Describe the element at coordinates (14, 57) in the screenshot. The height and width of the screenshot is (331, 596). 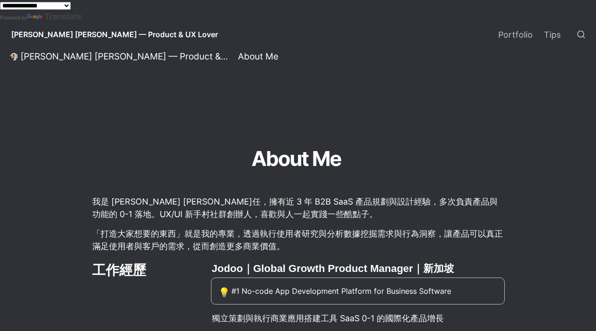
I see `img: Daniel Lee — Product & UX Lover` at that location.